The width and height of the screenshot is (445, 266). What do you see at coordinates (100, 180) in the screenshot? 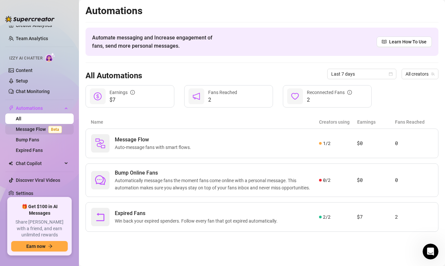
I see `span: comment` at bounding box center [100, 180].